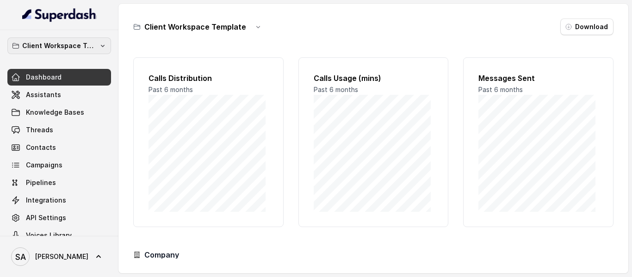 This screenshot has width=632, height=277. I want to click on span: Pipelines, so click(41, 183).